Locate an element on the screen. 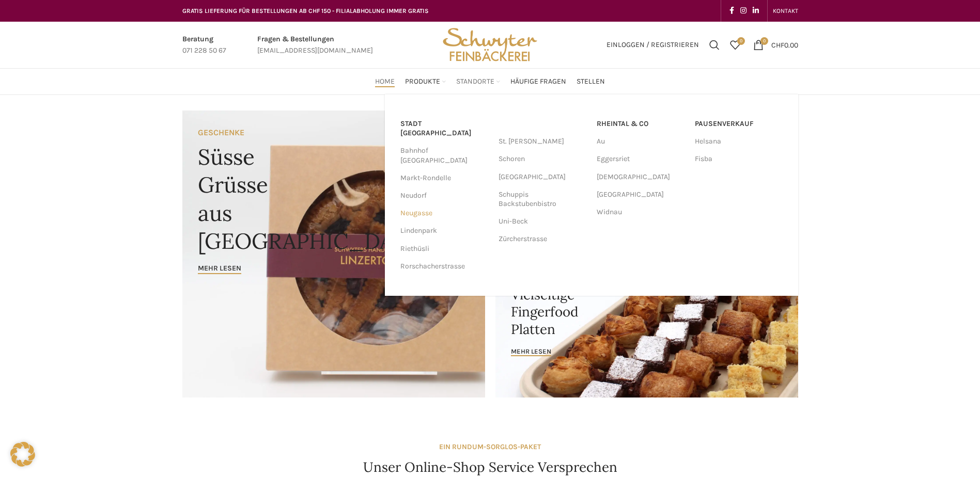  span: CHF is located at coordinates (777, 45).